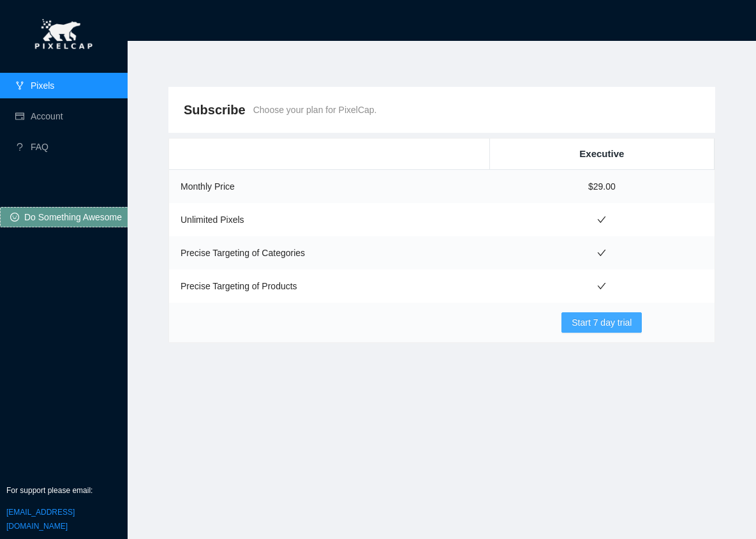 Image resolution: width=756 pixels, height=539 pixels. Describe the element at coordinates (15, 218) in the screenshot. I see `span: smile` at that location.